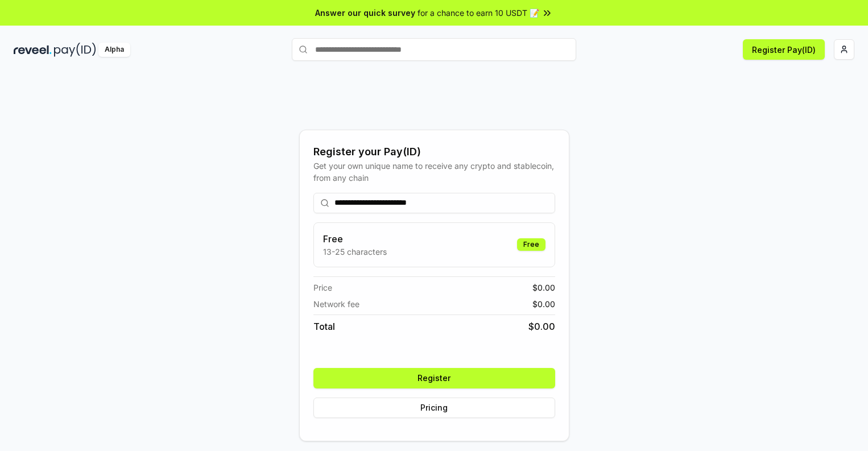 This screenshot has height=451, width=868. What do you see at coordinates (115, 49) in the screenshot?
I see `div: Alpha` at bounding box center [115, 49].